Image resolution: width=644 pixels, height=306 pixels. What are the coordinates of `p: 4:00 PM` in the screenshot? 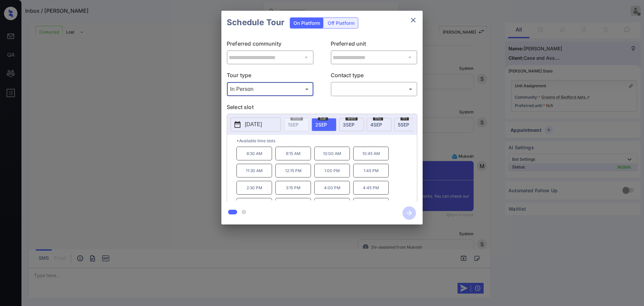 It's located at (332, 187).